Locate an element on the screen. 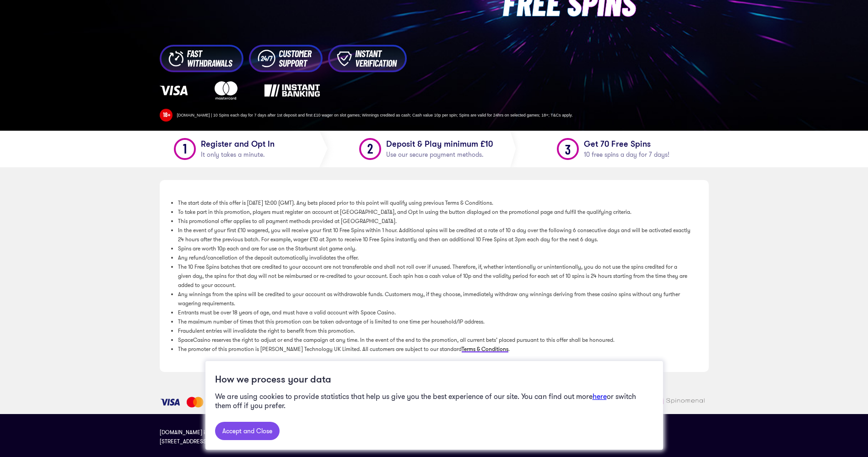 The image size is (868, 457). img: Step 2 is located at coordinates (370, 149).